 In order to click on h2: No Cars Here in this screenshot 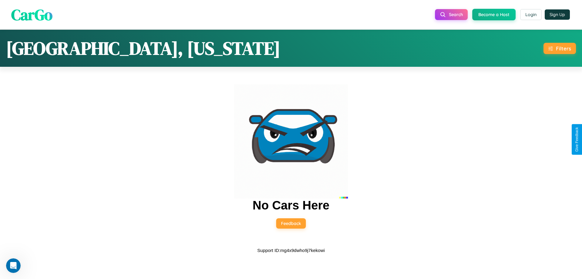, I will do `click(291, 205)`.